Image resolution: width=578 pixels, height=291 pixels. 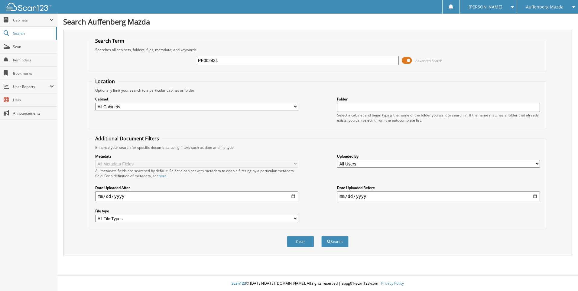 What do you see at coordinates (33, 47) in the screenshot?
I see `span: Scan` at bounding box center [33, 47].